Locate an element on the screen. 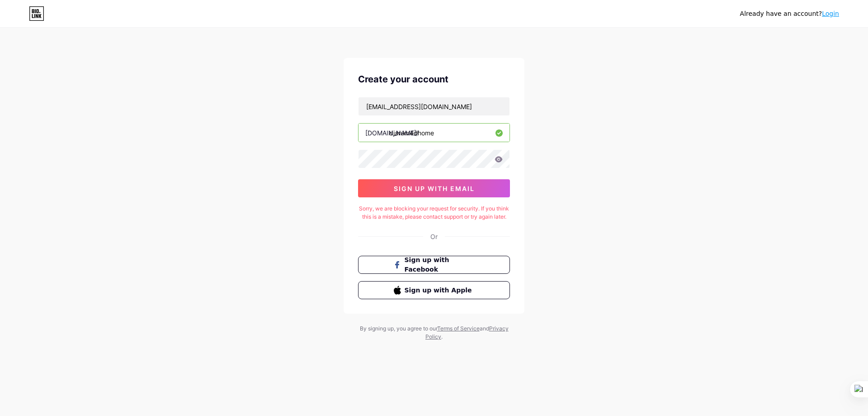  a: Sign up with Facebook is located at coordinates (434, 265).